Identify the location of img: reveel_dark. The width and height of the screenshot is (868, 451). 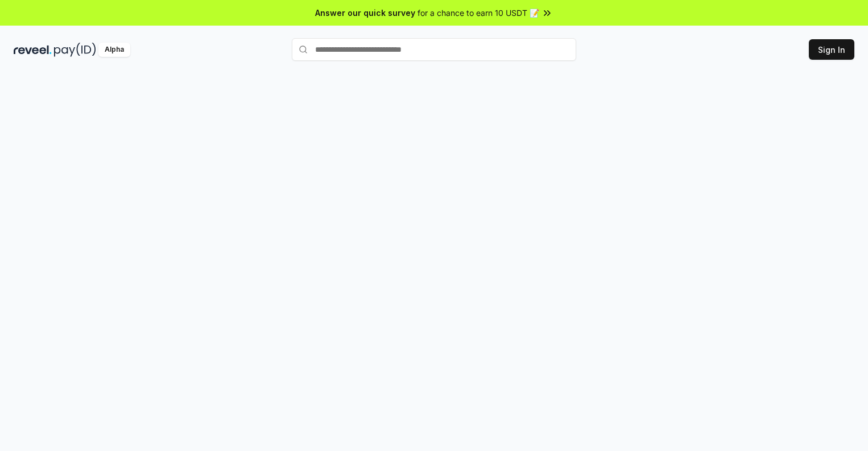
(33, 50).